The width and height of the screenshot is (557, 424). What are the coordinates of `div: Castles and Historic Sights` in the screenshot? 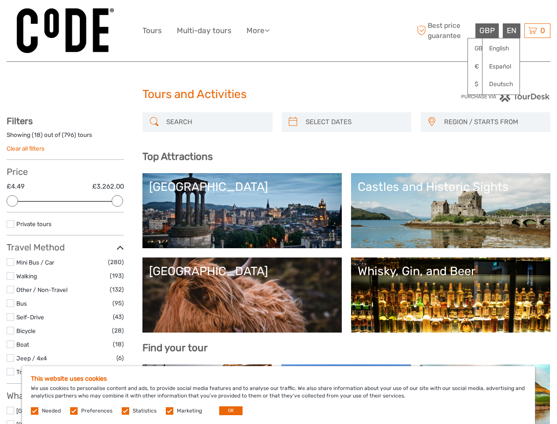 It's located at (451, 187).